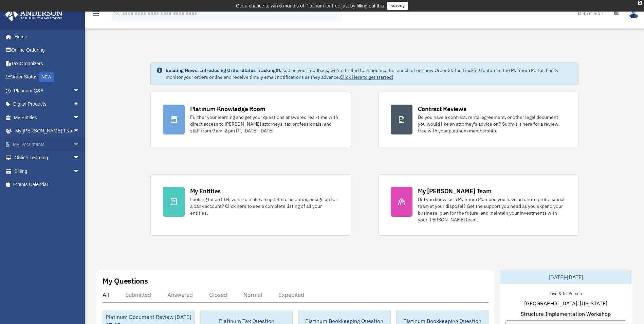  I want to click on div: Did you know, as a Platinum Member, you have an entire professional team at your disposal? Get th..., so click(492, 210).